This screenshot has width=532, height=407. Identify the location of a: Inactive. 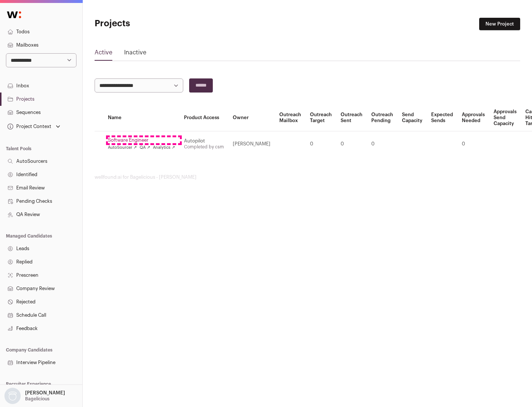
(136, 54).